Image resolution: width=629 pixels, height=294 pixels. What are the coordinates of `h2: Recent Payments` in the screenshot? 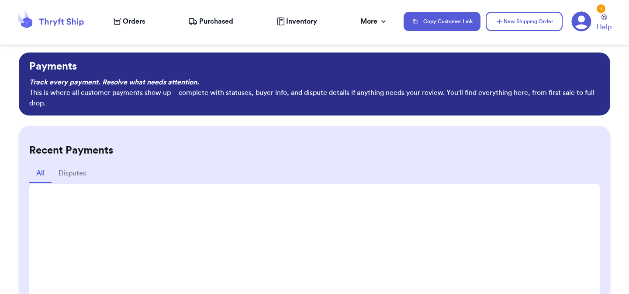 It's located at (315, 150).